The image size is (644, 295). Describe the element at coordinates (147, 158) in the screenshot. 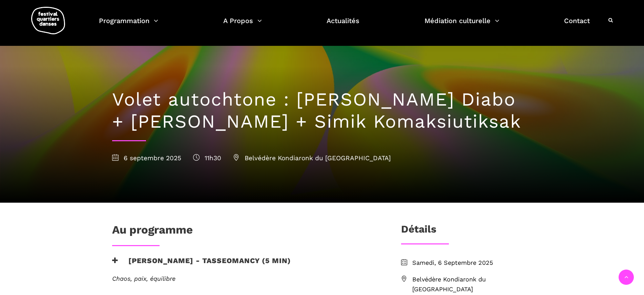

I see `span: 6 septembre 2025` at that location.